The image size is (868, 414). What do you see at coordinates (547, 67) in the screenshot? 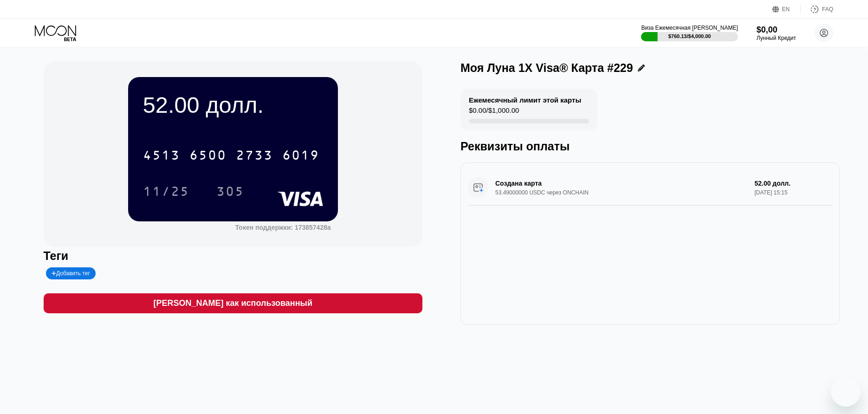
I see `div: Моя Луна 1X Visa® Карта #229` at bounding box center [547, 67].